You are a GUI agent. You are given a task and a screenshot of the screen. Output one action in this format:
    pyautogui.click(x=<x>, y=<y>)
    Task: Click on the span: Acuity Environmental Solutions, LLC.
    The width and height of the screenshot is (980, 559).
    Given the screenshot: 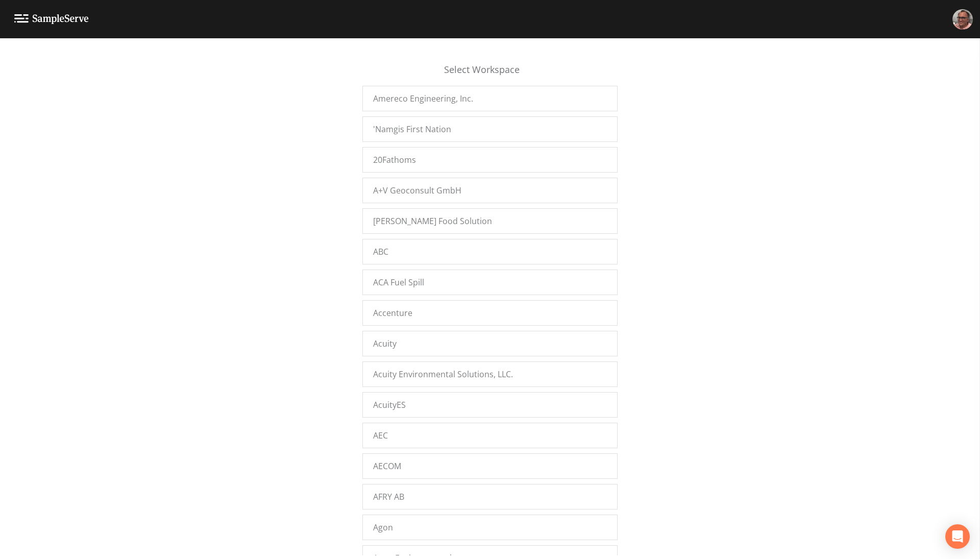 What is the action you would take?
    pyautogui.click(x=443, y=374)
    